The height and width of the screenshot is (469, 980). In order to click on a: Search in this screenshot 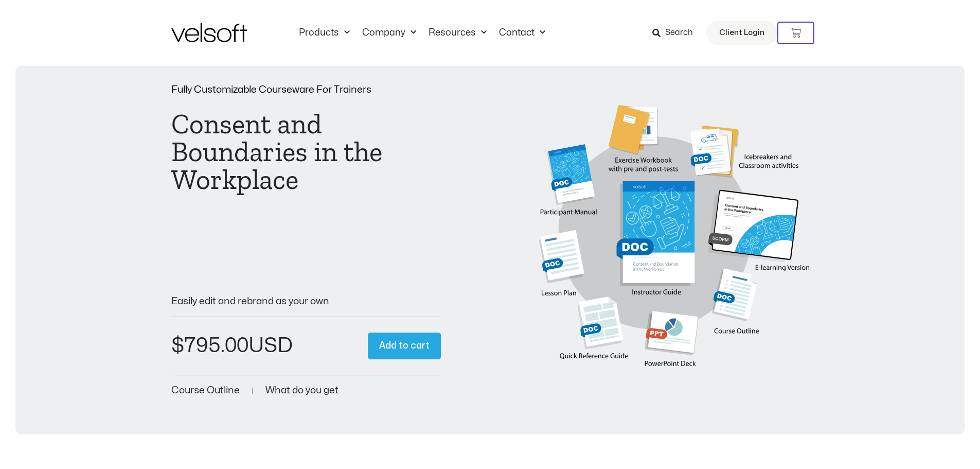, I will do `click(676, 33)`.